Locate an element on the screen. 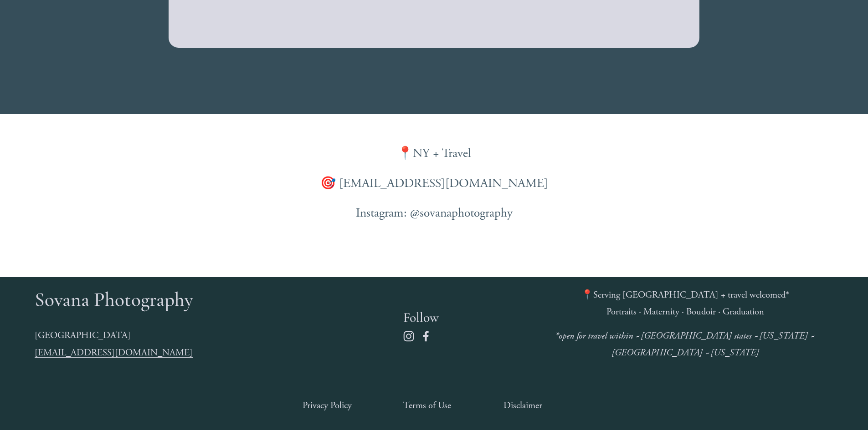 The width and height of the screenshot is (868, 430). p: 📍NY + Travel is located at coordinates (434, 153).